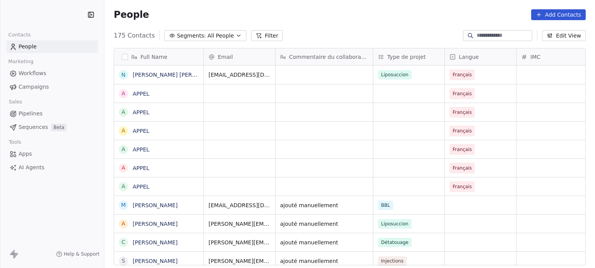  I want to click on div: C, so click(124, 242).